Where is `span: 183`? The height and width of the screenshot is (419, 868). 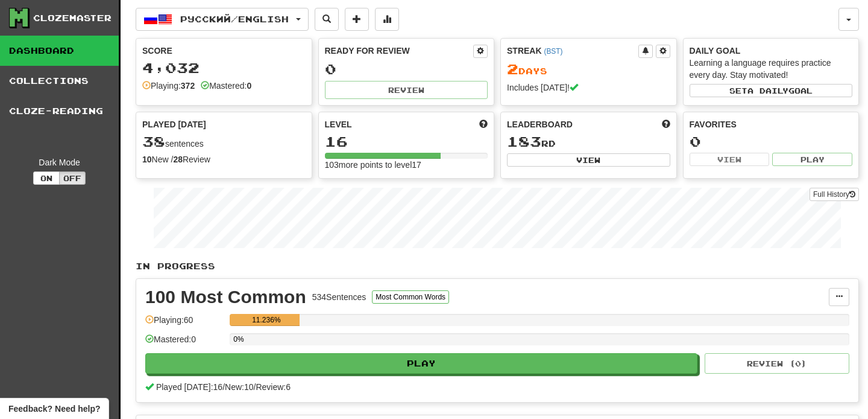 span: 183 is located at coordinates (524, 141).